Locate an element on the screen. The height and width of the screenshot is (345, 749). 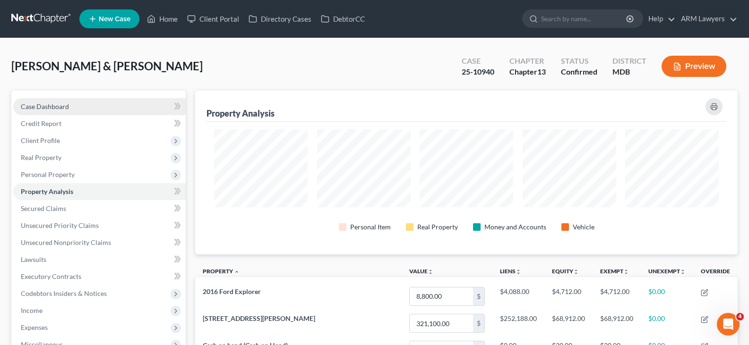
a: Directory Cases is located at coordinates (280, 19).